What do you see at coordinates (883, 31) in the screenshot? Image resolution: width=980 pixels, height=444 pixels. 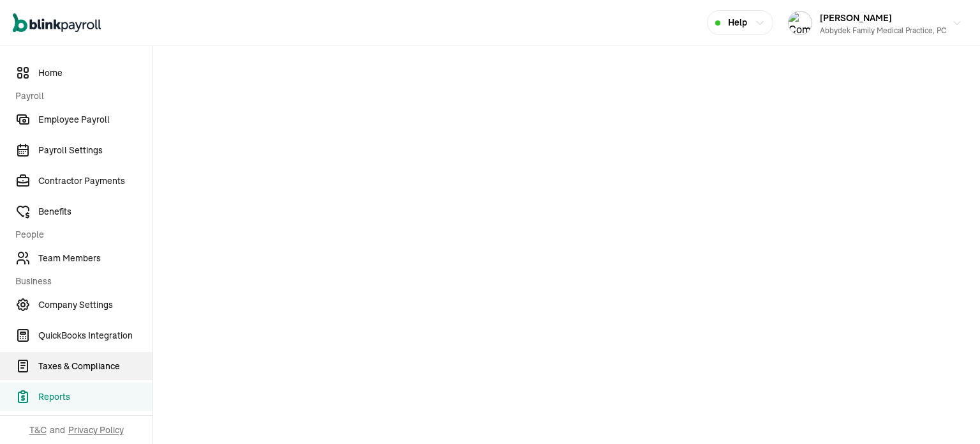 I see `div: Abbydek Family Medical Practice, PC` at bounding box center [883, 31].